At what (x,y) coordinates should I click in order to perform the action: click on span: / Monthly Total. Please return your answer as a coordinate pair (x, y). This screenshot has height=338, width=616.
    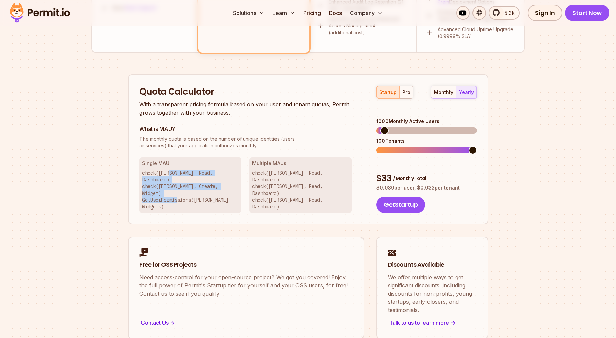
    Looking at the image, I should click on (410, 178).